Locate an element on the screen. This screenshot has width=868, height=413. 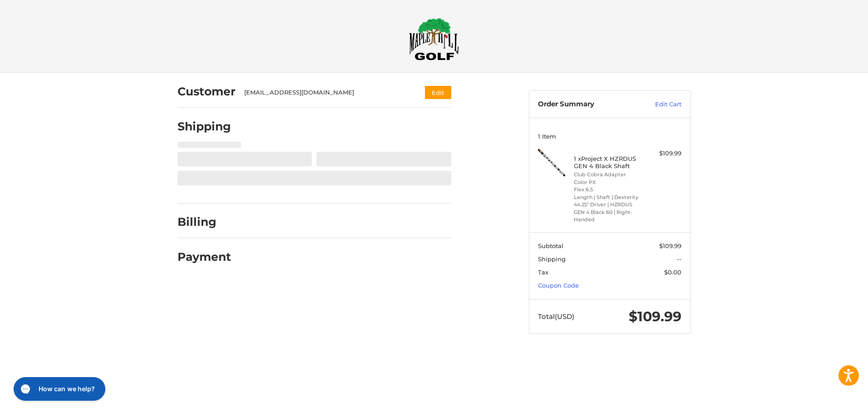
h3: 1 Item is located at coordinates (609, 136).